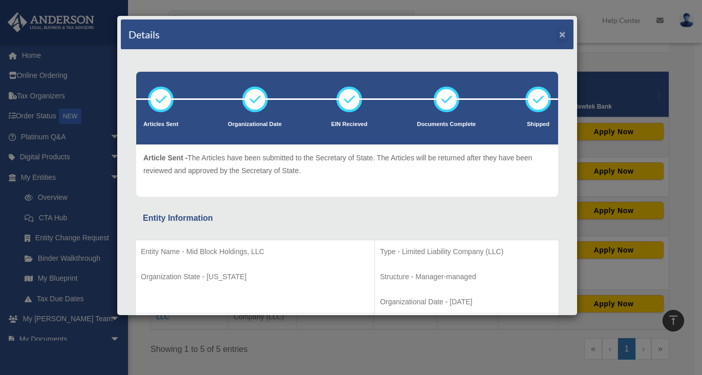  Describe the element at coordinates (161, 124) in the screenshot. I see `p: Articles Sent` at that location.